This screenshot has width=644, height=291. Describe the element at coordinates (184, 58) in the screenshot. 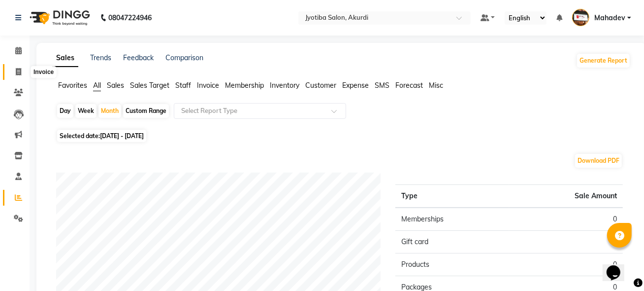

I see `a: Comparison` at that location.